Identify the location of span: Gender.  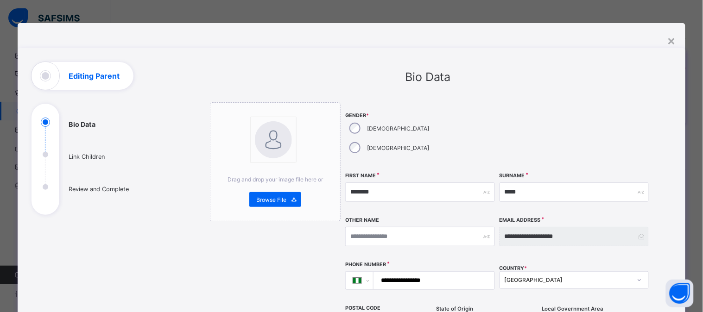
(420, 115).